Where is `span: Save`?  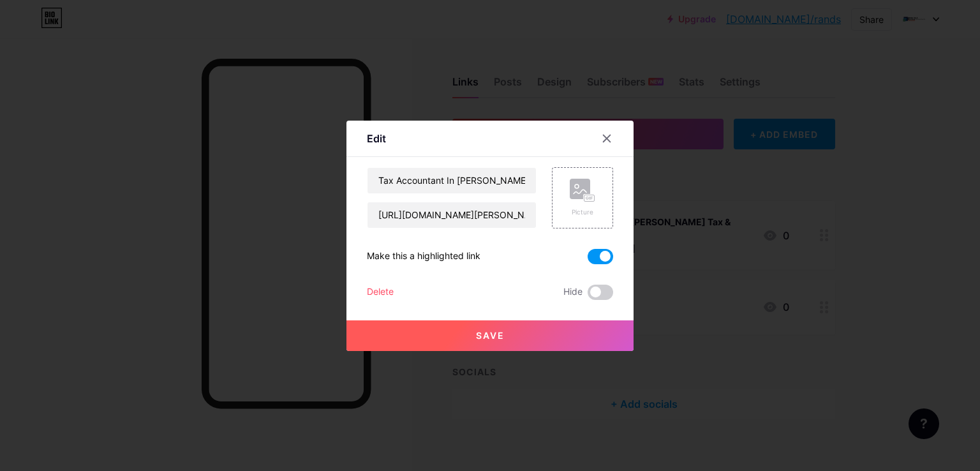
span: Save is located at coordinates (490, 335).